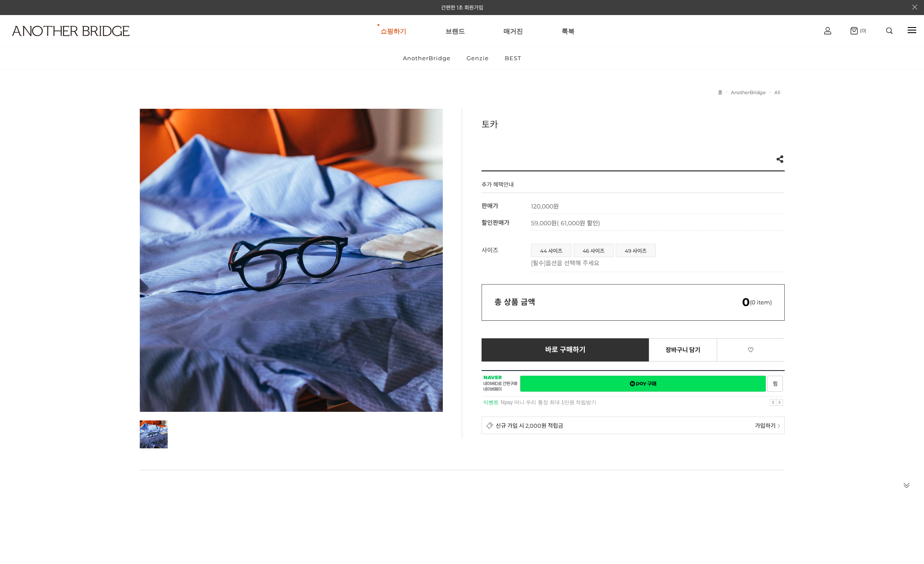 The height and width of the screenshot is (564, 924). What do you see at coordinates (515, 302) in the screenshot?
I see `strong: 총 상품 금액` at bounding box center [515, 302].